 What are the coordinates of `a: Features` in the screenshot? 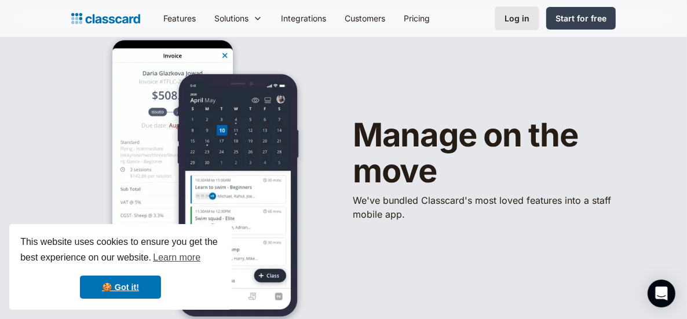 It's located at (180, 18).